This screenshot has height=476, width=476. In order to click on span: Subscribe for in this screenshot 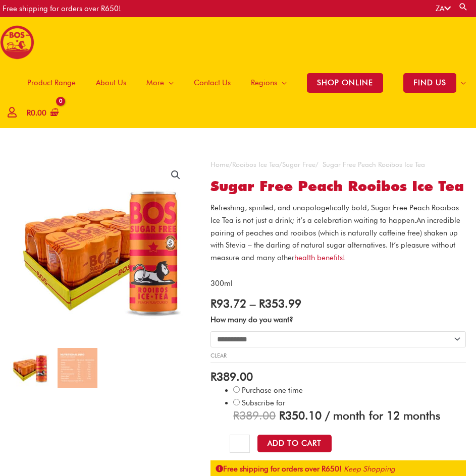, I will do `click(336, 410)`.